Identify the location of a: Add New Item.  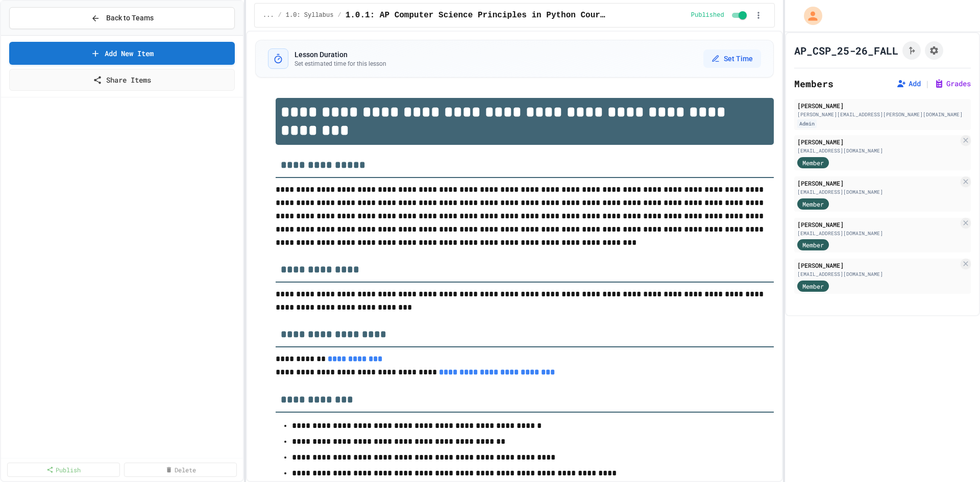
(122, 53).